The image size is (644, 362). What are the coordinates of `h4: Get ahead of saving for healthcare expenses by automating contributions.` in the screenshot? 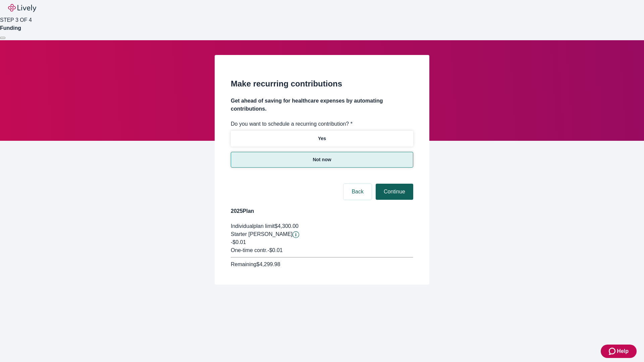 It's located at (322, 105).